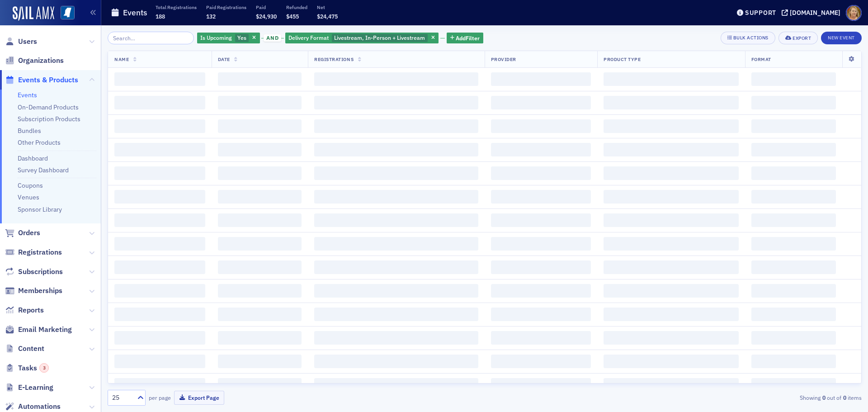  Describe the element at coordinates (39, 406) in the screenshot. I see `span: Automations` at that location.